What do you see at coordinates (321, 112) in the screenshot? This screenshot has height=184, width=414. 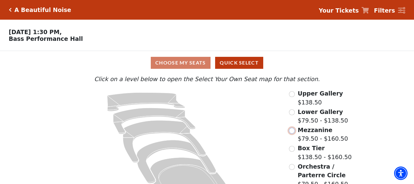 I see `span: Lower Gallery` at bounding box center [321, 112].